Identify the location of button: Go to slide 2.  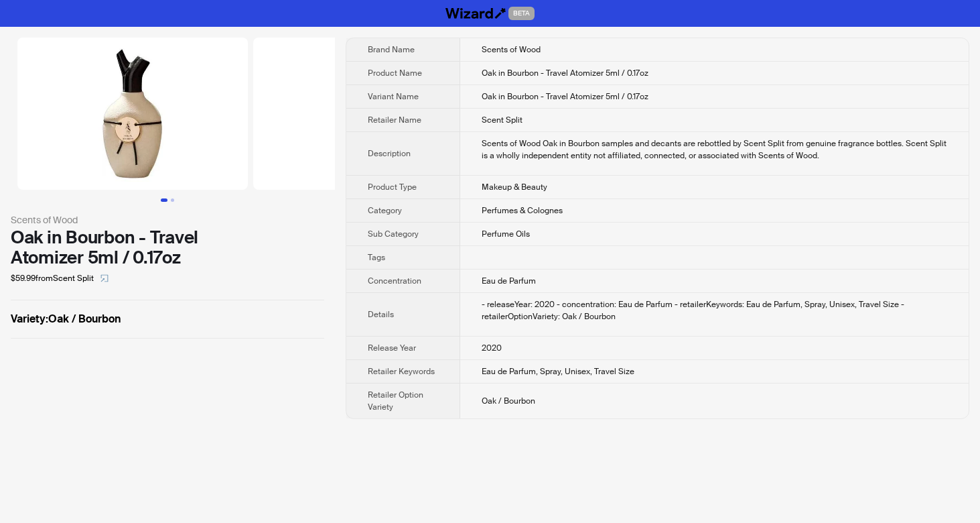
(172, 200).